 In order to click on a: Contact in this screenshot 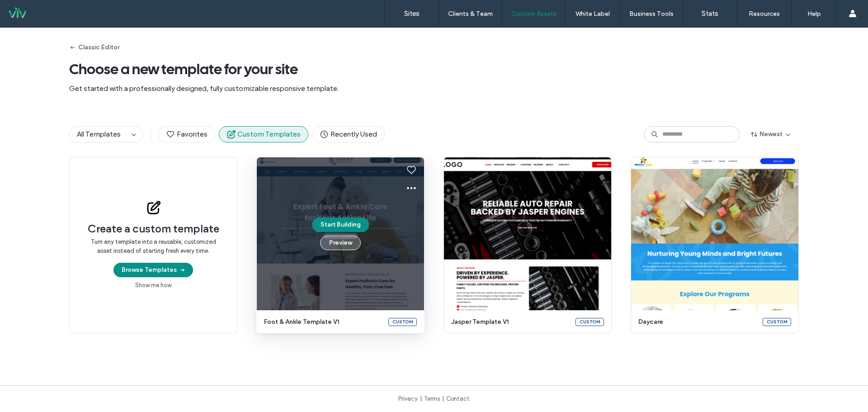, I will do `click(458, 398)`.